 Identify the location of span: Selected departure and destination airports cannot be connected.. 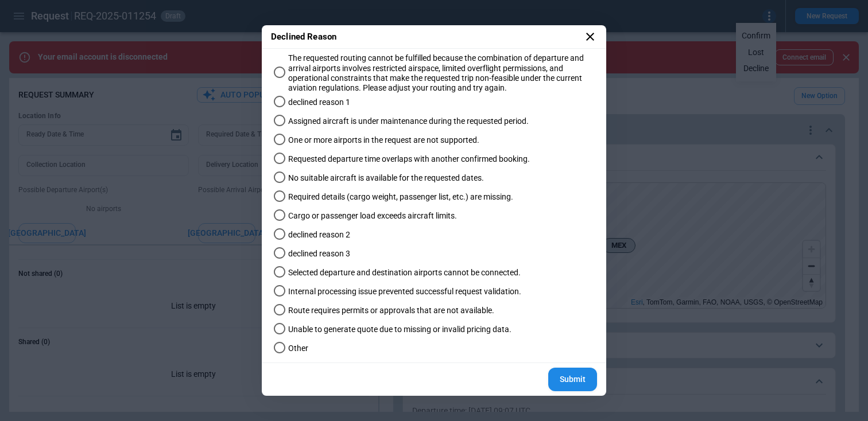
(404, 272).